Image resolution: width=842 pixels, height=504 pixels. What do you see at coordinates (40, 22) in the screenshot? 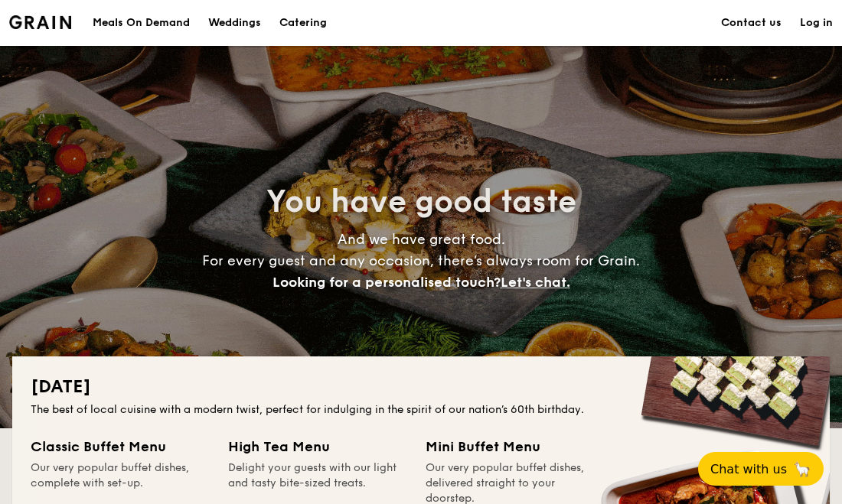
I see `a: Logotype` at bounding box center [40, 22].